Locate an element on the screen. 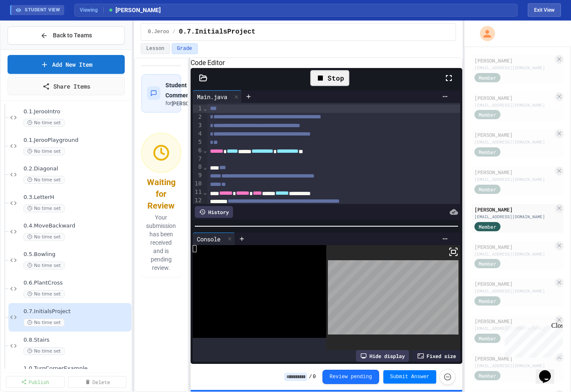 This screenshot has width=571, height=392. span: Student Comments is located at coordinates (180, 90).